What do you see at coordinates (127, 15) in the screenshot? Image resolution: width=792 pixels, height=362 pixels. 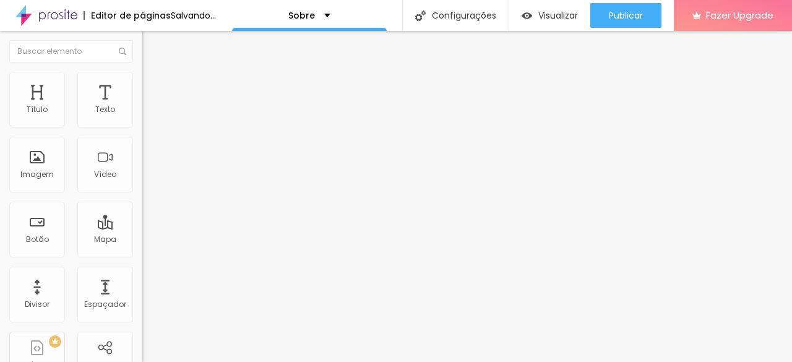 I see `div: Editor de páginas` at bounding box center [127, 15].